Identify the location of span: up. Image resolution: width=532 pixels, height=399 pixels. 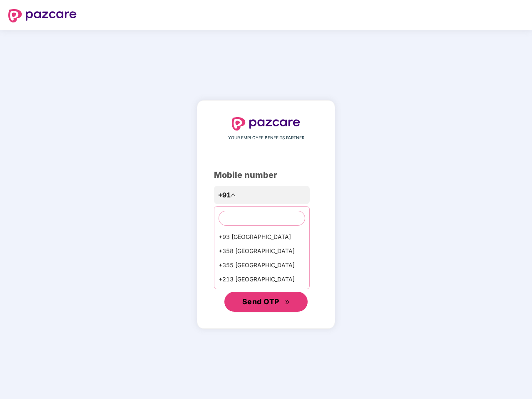
(233, 195).